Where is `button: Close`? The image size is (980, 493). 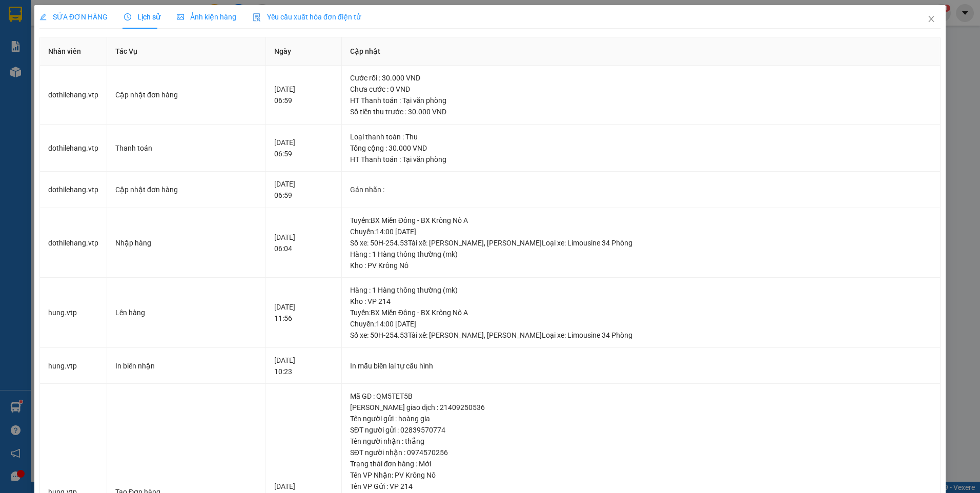
button: Close is located at coordinates (932, 19).